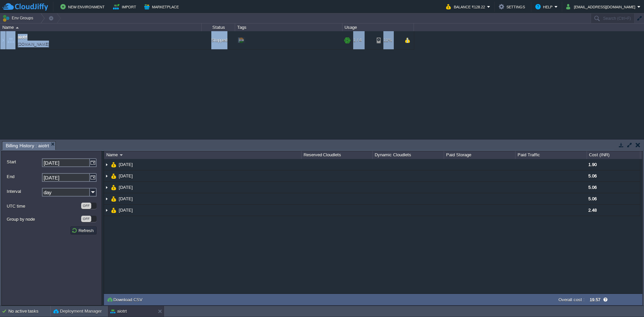  I want to click on button: Refresh, so click(83, 230).